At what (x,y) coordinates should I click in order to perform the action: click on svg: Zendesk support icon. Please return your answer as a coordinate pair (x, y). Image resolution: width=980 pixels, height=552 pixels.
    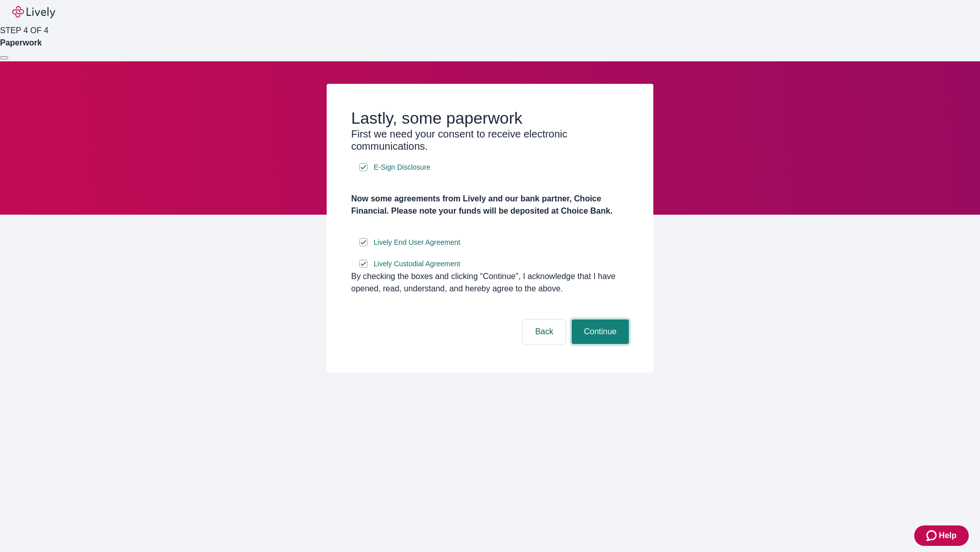
    Looking at the image, I should click on (933, 536).